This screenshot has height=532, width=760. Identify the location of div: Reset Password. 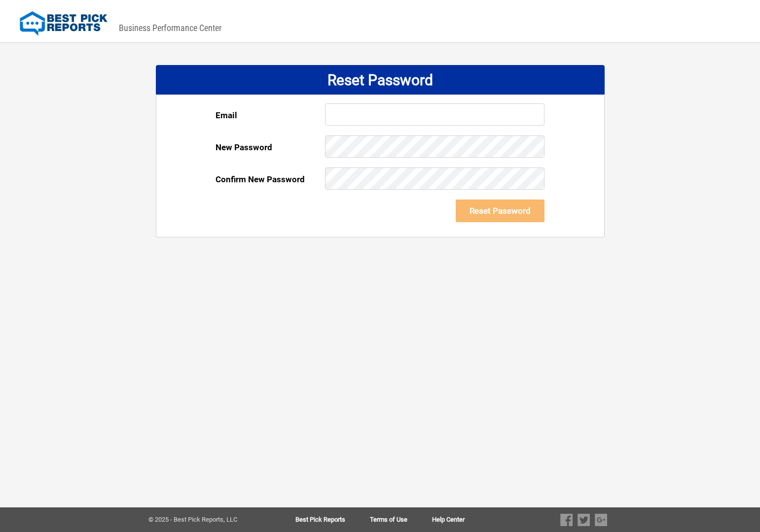
(380, 80).